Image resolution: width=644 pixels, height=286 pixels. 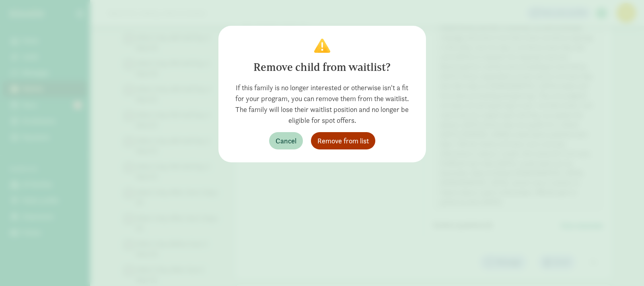 What do you see at coordinates (322, 104) in the screenshot?
I see `div: If this family is no longer interested or otherwise isn't a fit for your program, you can remove ...` at bounding box center [322, 104].